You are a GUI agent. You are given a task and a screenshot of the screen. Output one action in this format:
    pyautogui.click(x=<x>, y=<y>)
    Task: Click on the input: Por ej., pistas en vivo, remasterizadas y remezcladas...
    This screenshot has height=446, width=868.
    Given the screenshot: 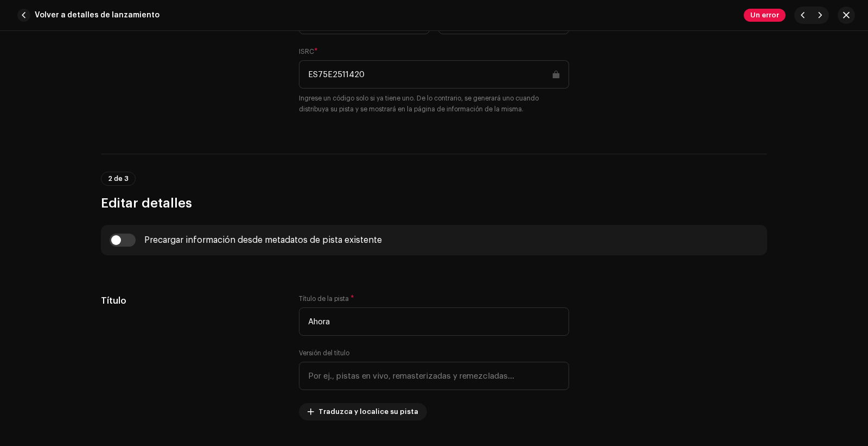 What is the action you would take?
    pyautogui.click(x=434, y=376)
    